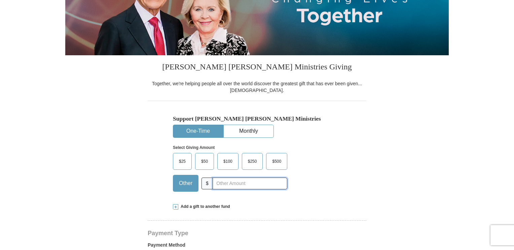  I want to click on span: $50, so click(205, 161).